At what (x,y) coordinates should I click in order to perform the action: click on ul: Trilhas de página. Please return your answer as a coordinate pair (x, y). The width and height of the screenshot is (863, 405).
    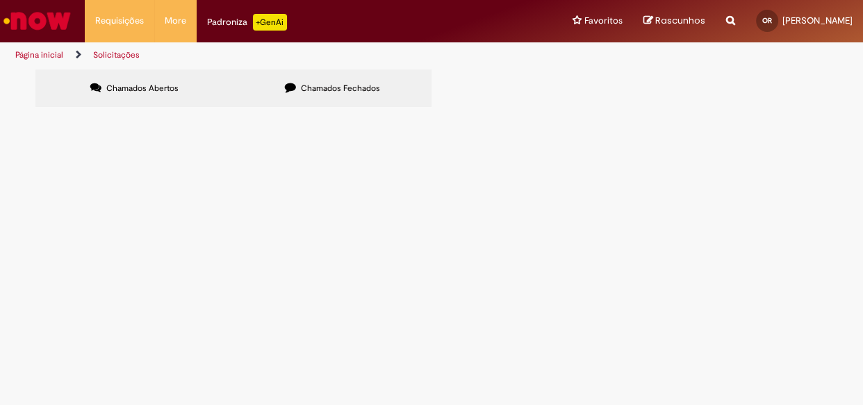
    Looking at the image, I should click on (288, 55).